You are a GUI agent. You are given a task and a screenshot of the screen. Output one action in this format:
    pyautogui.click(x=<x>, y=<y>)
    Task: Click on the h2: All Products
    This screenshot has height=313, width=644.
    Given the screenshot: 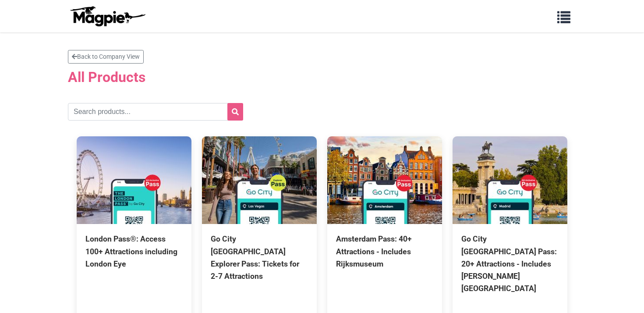 What is the action you would take?
    pyautogui.click(x=322, y=77)
    